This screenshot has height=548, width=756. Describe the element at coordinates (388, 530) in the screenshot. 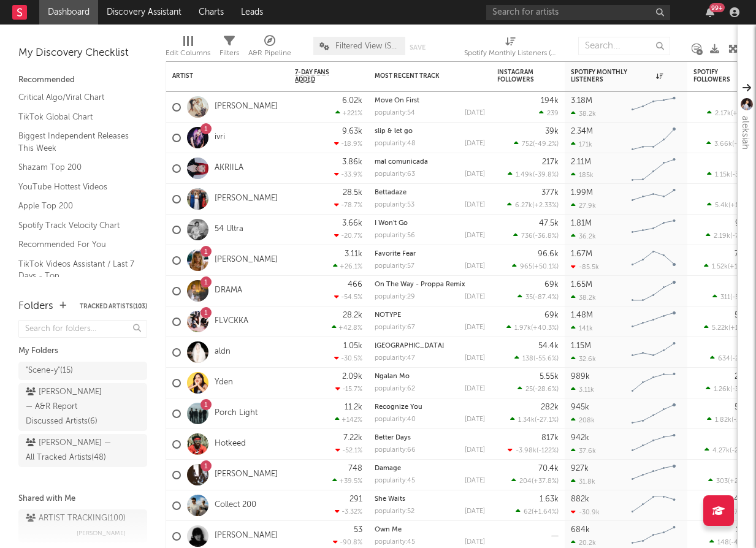

I see `a: Own Me` at that location.